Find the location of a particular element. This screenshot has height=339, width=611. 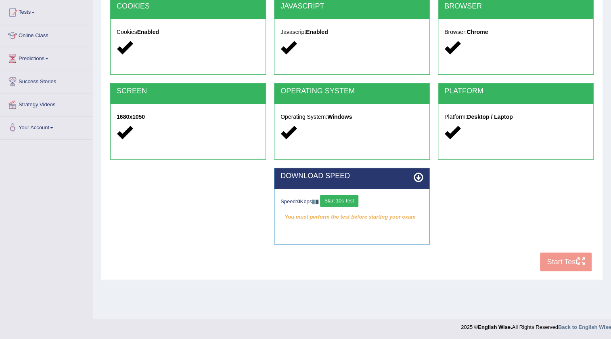

strong: Windows is located at coordinates (340, 117).